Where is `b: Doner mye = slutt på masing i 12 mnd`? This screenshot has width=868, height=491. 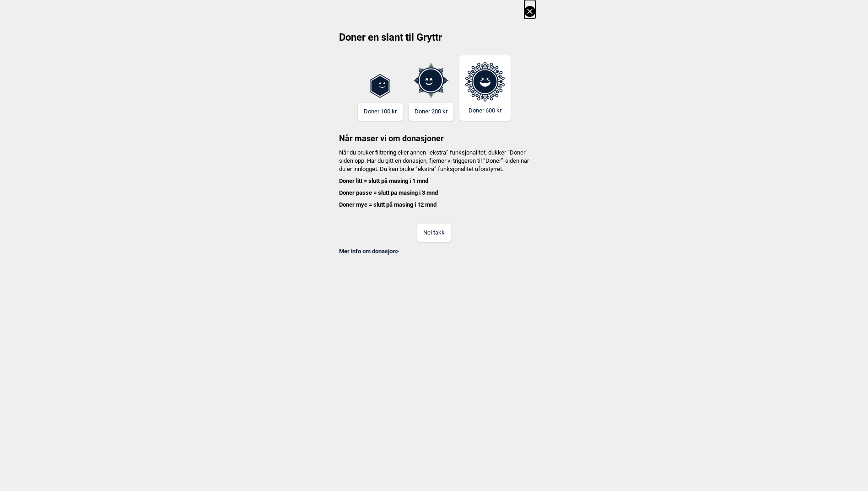 b: Doner mye = slutt på masing i 12 mnd is located at coordinates (388, 204).